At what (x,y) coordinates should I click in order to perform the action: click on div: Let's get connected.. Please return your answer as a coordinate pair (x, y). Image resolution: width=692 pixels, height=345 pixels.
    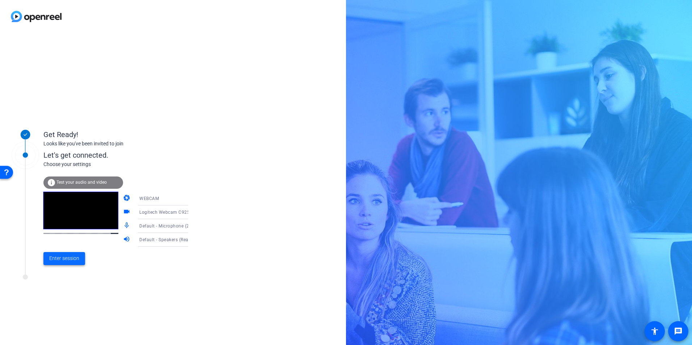
    Looking at the image, I should click on (123, 155).